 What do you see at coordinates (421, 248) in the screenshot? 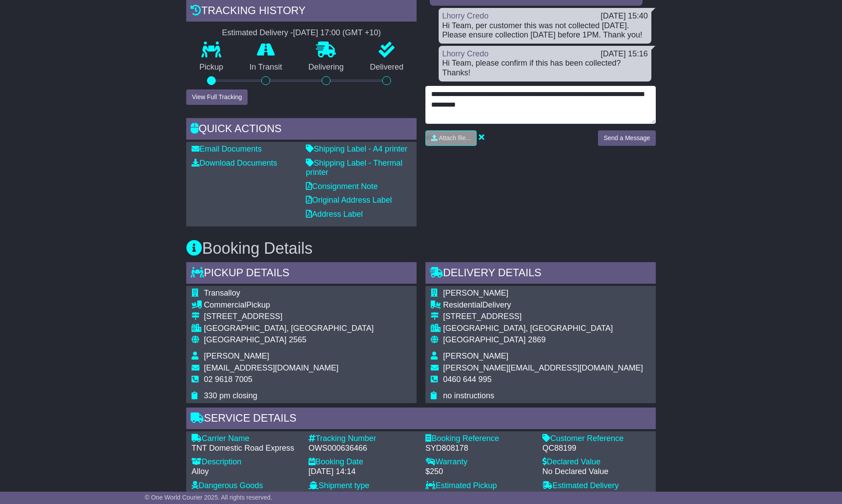
I see `h3: Booking Details` at bounding box center [421, 248].